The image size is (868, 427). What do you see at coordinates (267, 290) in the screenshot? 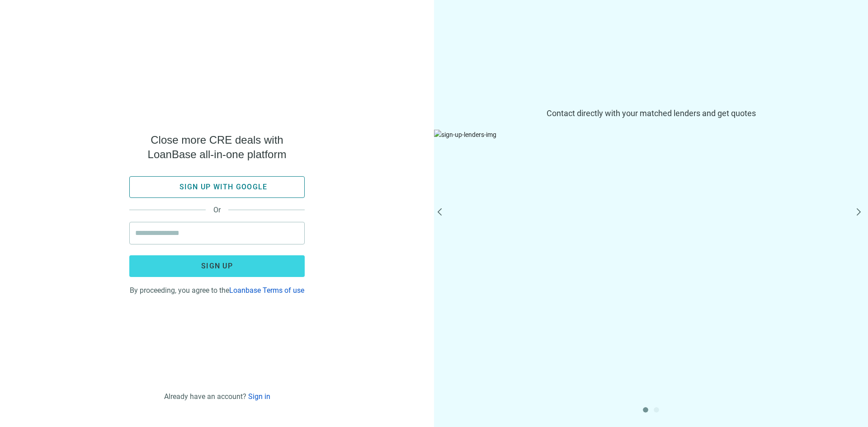
I see `a: Loanbase Terms of use` at bounding box center [267, 290].